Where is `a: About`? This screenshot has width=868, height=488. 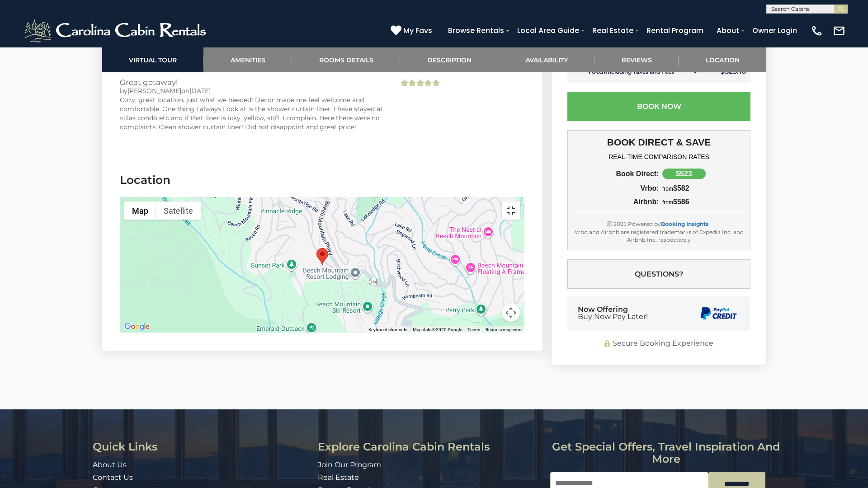 a: About is located at coordinates (728, 30).